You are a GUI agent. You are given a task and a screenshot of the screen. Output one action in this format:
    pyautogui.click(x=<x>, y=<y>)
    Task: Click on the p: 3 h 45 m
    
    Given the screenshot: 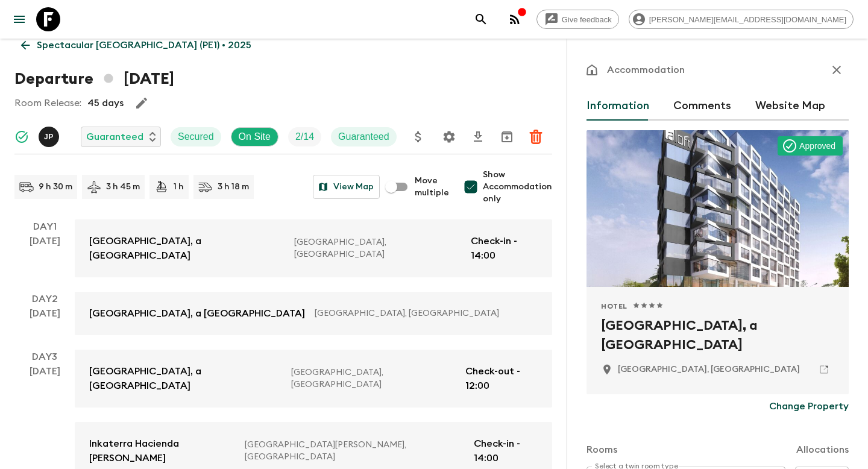 What is the action you would take?
    pyautogui.click(x=123, y=187)
    